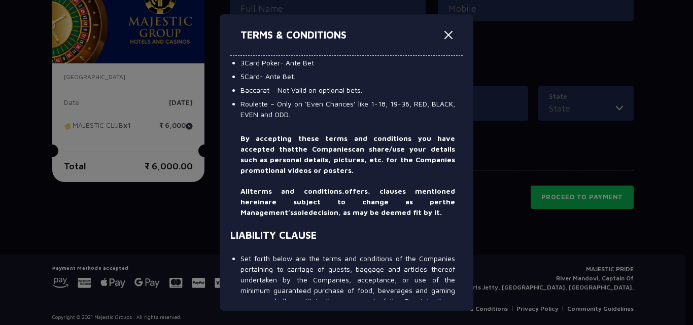 The image size is (693, 325). Describe the element at coordinates (348, 90) in the screenshot. I see `li: Baccarat – Not Valid on optional bets.` at that location.